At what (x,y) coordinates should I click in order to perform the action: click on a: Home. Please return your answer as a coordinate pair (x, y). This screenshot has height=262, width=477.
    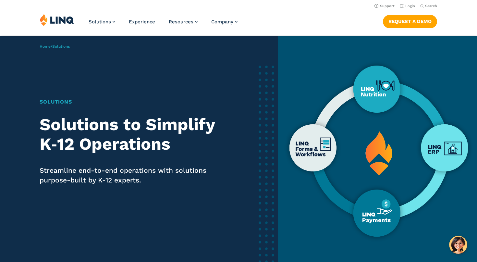
    Looking at the image, I should click on (45, 46).